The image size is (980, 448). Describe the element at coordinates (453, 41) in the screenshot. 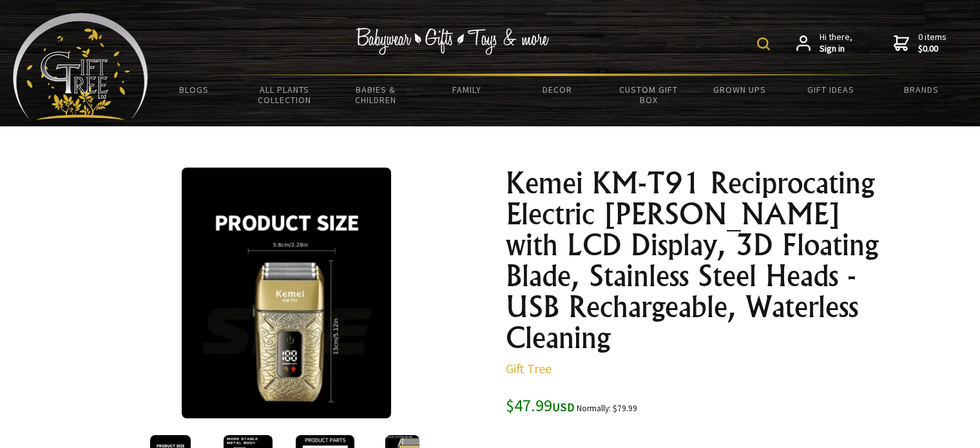

I see `img: Babywear - Gifts - Toys & more` at that location.